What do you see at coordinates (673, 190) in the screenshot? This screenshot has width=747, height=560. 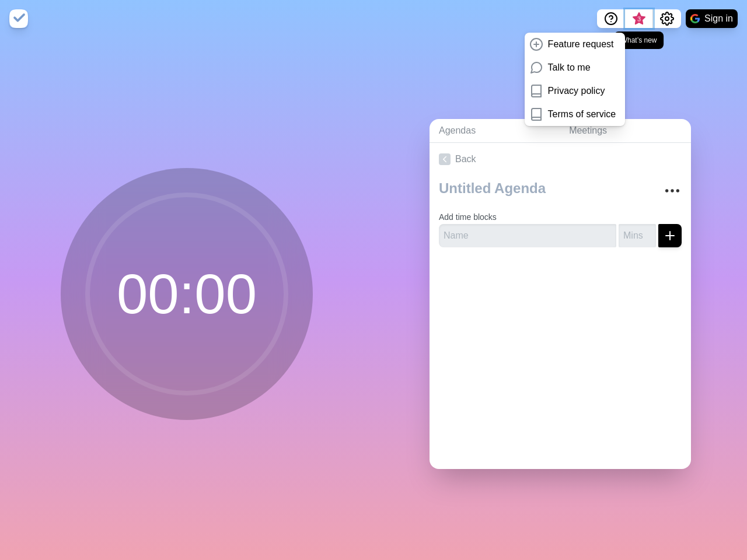 I see `button: More` at bounding box center [673, 190].